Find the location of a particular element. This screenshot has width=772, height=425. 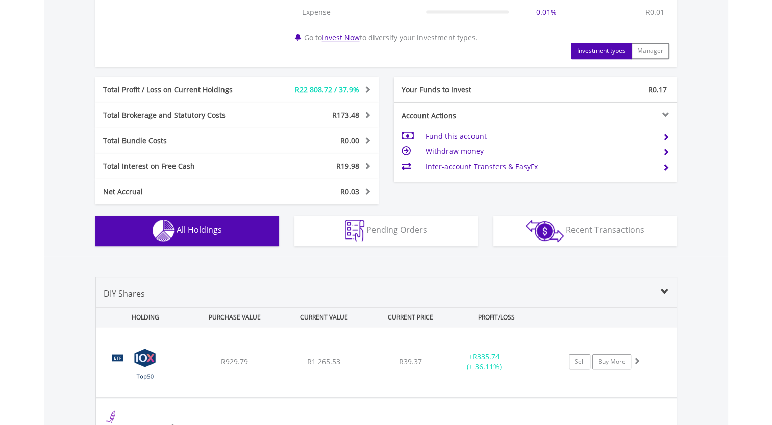

div: Total Interest on Free Cash is located at coordinates (178, 166).